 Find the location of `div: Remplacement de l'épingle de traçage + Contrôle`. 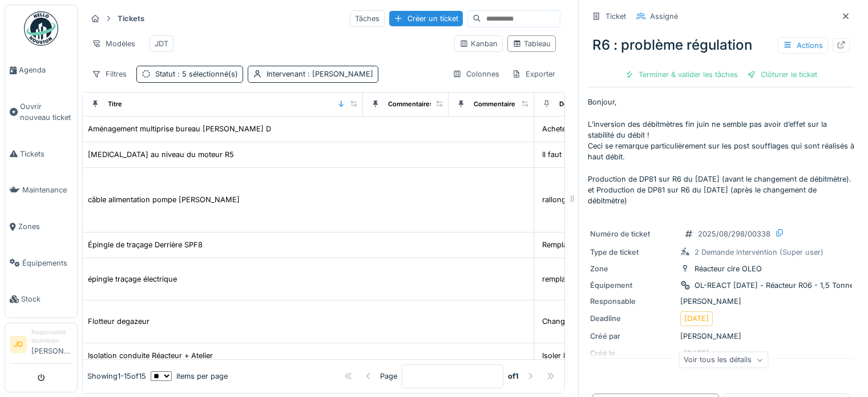

div: Remplacement de l'épingle de traçage + Contrôle is located at coordinates (627, 244).